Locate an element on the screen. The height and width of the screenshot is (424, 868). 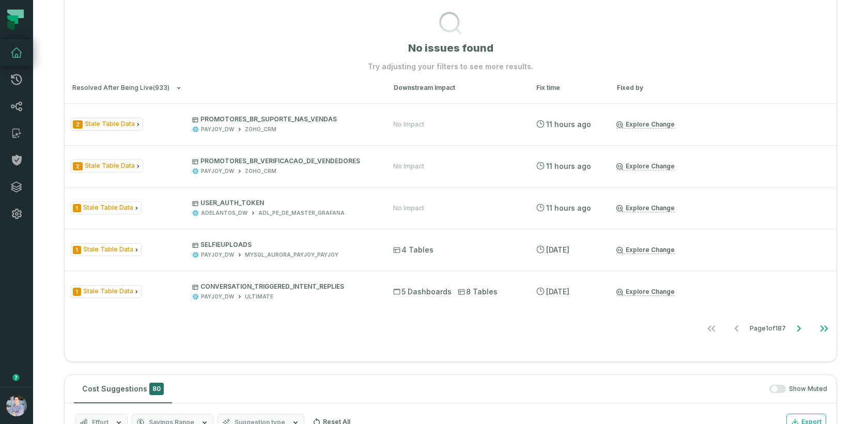
img: avatar of Alon Nafta is located at coordinates (16, 406).